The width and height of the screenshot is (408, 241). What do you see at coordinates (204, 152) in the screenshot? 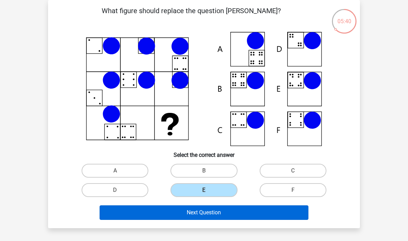
I see `h6: Select the correct answer` at bounding box center [204, 152].